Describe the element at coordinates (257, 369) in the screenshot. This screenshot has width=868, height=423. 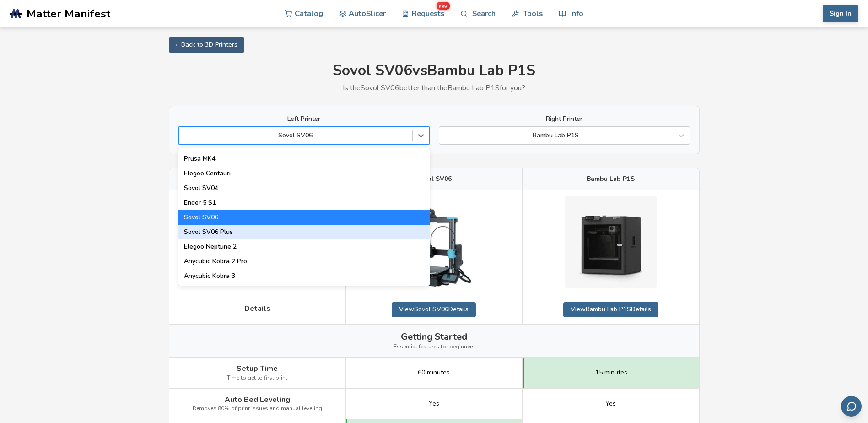
I see `span: Setup Time` at that location.